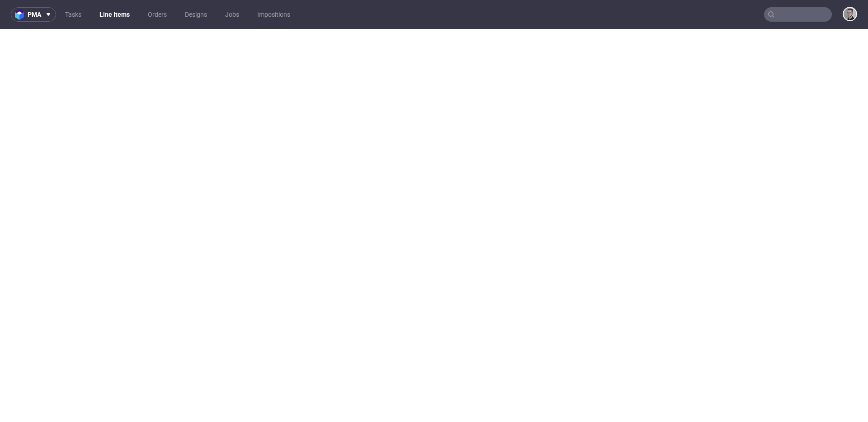 This screenshot has height=422, width=868. I want to click on a: Tasks, so click(74, 14).